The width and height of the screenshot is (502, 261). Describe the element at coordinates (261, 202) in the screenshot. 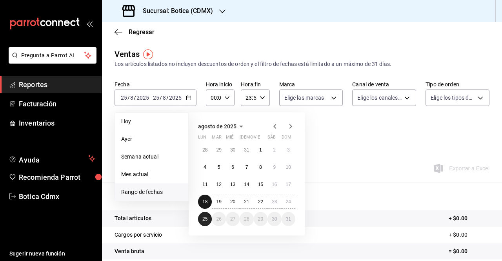

I see `button: 22 de agosto de 2025` at that location.